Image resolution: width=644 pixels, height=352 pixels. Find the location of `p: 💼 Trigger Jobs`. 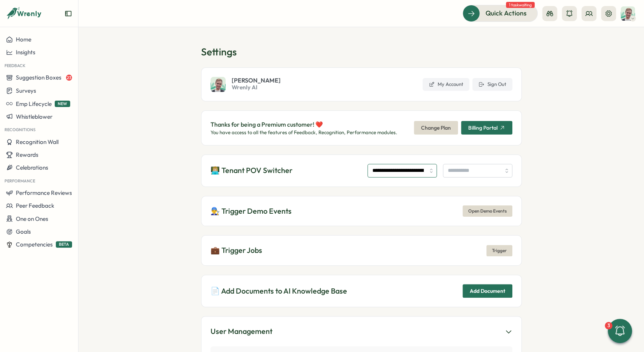

p: 💼 Trigger Jobs is located at coordinates (236, 250).